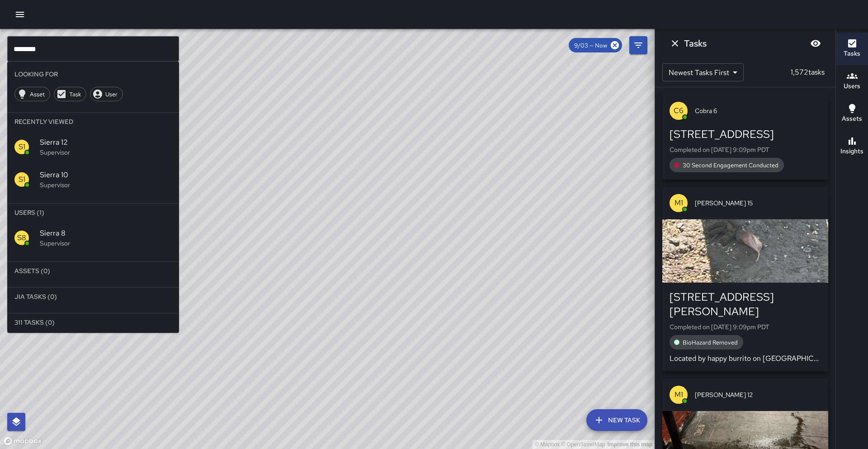 Image resolution: width=868 pixels, height=449 pixels. Describe the element at coordinates (808, 72) in the screenshot. I see `p: 1,572 tasks` at that location.